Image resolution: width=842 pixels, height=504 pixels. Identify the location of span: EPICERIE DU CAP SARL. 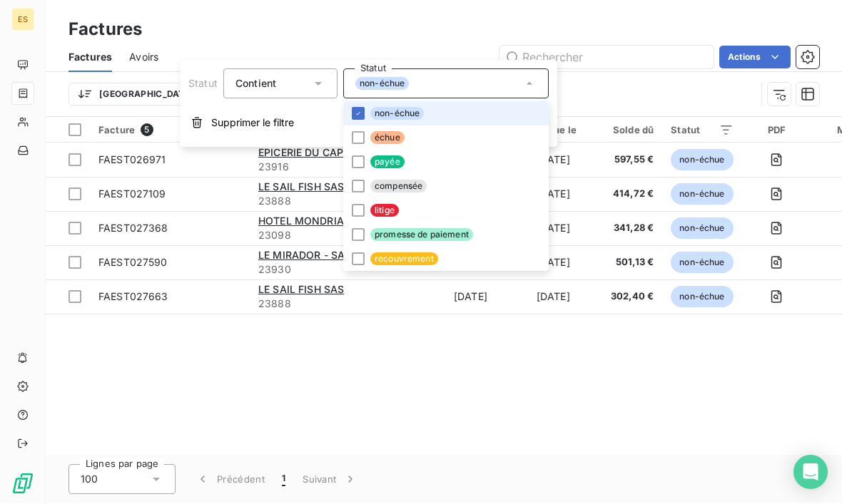
(316, 153).